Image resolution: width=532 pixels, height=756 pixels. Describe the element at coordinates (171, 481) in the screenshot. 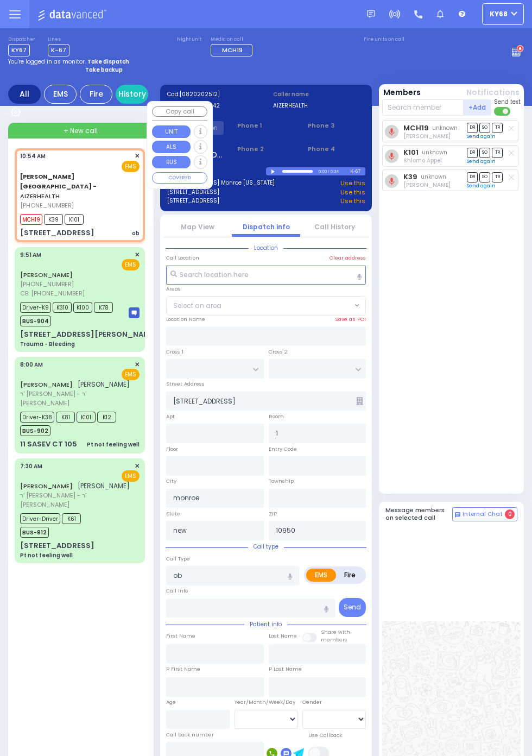

I see `label: City` at that location.